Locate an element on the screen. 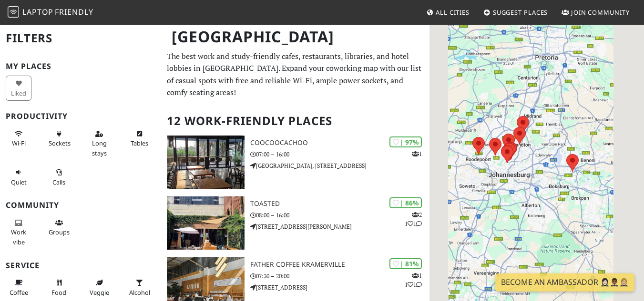 The image size is (644, 301). button: Groups is located at coordinates (59, 227).